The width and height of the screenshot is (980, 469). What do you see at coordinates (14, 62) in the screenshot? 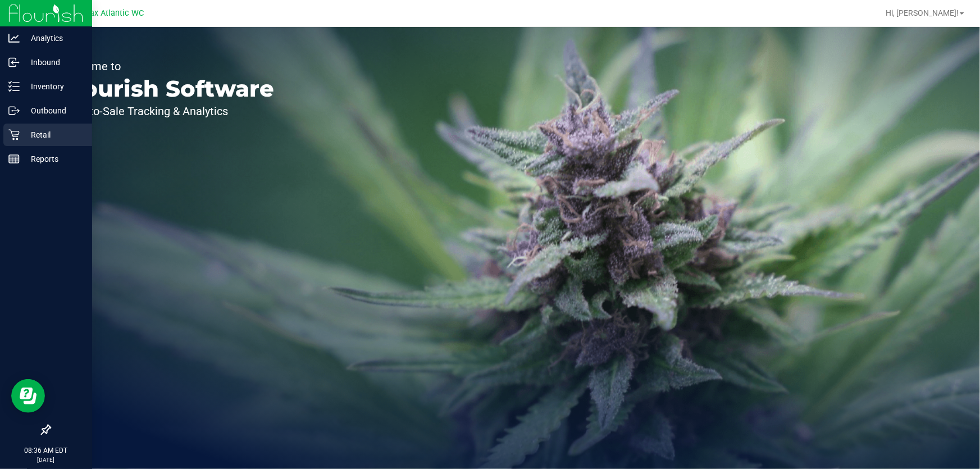
I see `inline-svg: Inbound` at bounding box center [14, 62].